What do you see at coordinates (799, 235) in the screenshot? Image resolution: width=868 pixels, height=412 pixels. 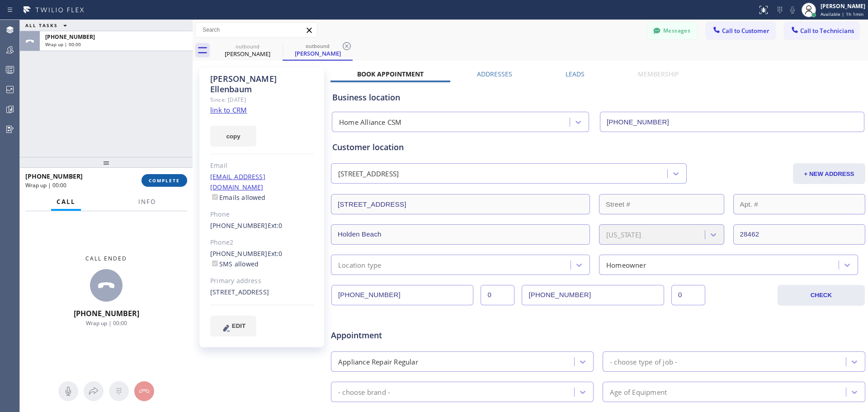 I see `input: ZIP` at bounding box center [799, 235].